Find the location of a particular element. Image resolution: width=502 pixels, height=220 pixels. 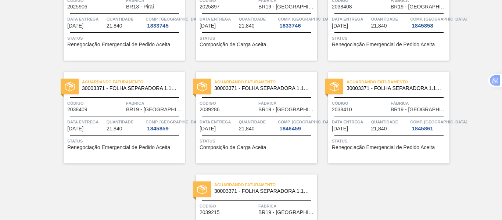

div: 1845859 is located at coordinates (158, 129).